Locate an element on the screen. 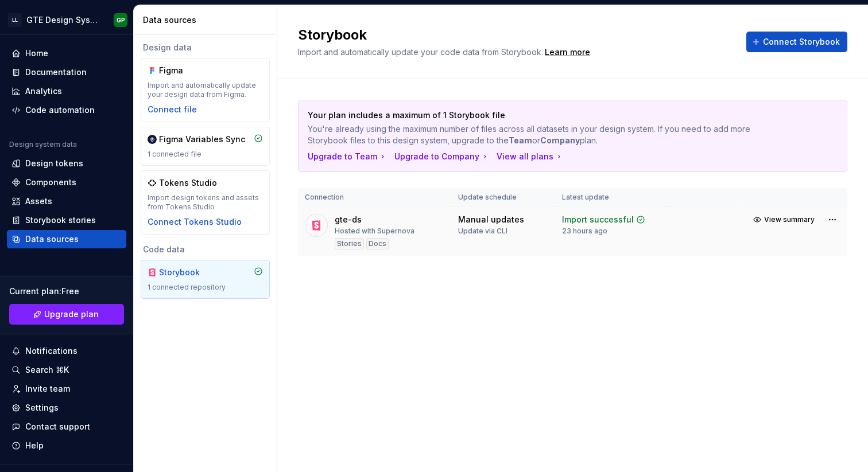 Image resolution: width=868 pixels, height=472 pixels. a: Documentation is located at coordinates (67, 72).